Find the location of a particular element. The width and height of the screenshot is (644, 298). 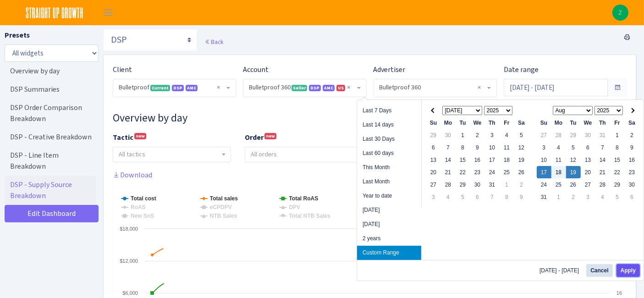

li: Custom Range is located at coordinates (389, 252).